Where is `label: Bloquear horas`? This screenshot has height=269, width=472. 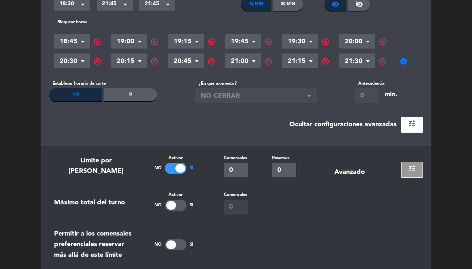
label: Bloquear horas is located at coordinates (236, 22).